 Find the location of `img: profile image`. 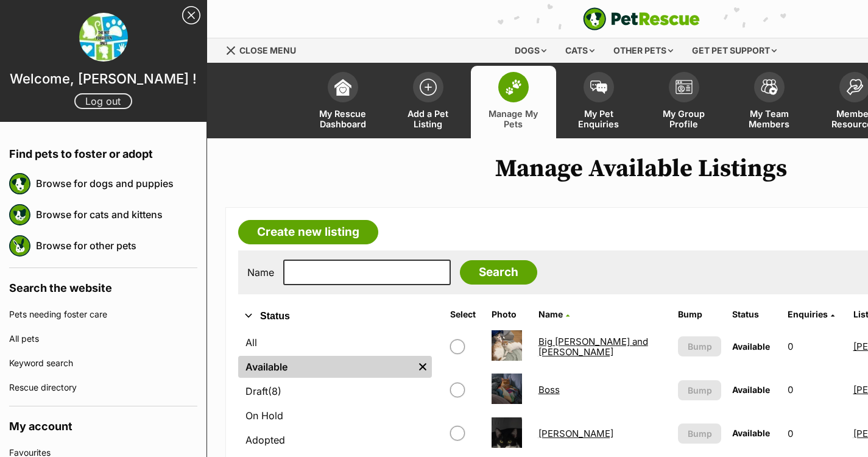

img: profile image is located at coordinates (103, 37).